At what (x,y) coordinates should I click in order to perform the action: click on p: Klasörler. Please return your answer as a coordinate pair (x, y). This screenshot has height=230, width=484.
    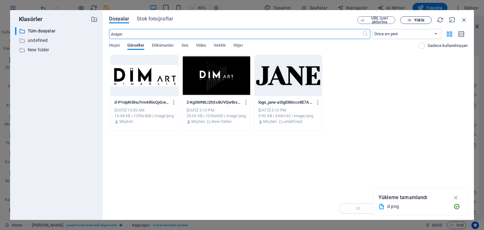
    Looking at the image, I should click on (29, 19).